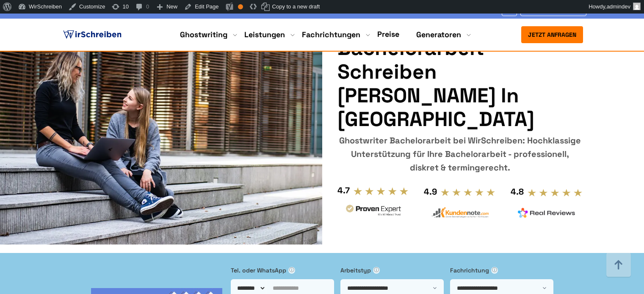  I want to click on button: Jetzt anfragen, so click(552, 34).